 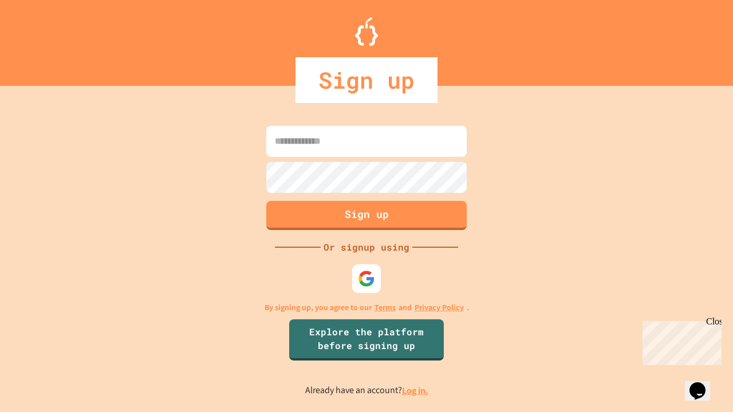 What do you see at coordinates (367, 247) in the screenshot?
I see `div: Or signup using` at bounding box center [367, 247].